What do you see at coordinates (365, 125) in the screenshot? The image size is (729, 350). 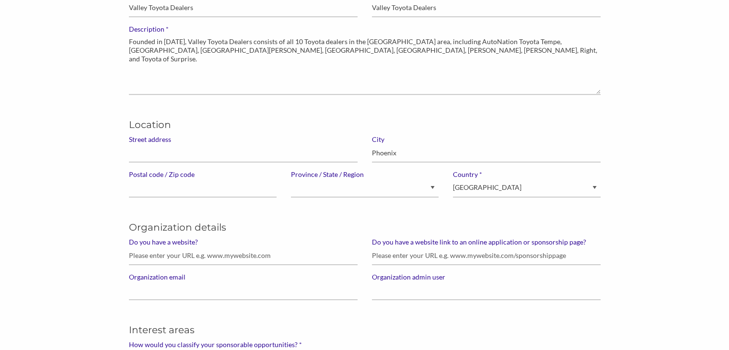 I see `h5: Location` at bounding box center [365, 125].